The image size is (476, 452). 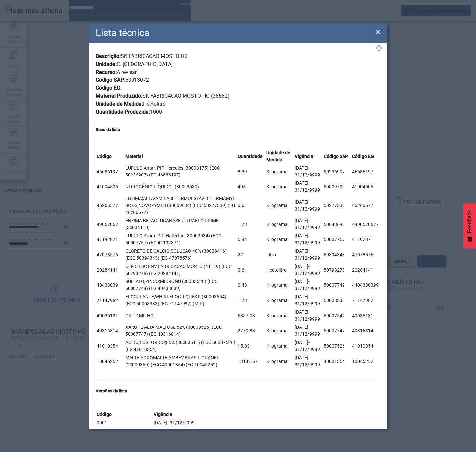 I want to click on th: Vigência, so click(x=266, y=414).